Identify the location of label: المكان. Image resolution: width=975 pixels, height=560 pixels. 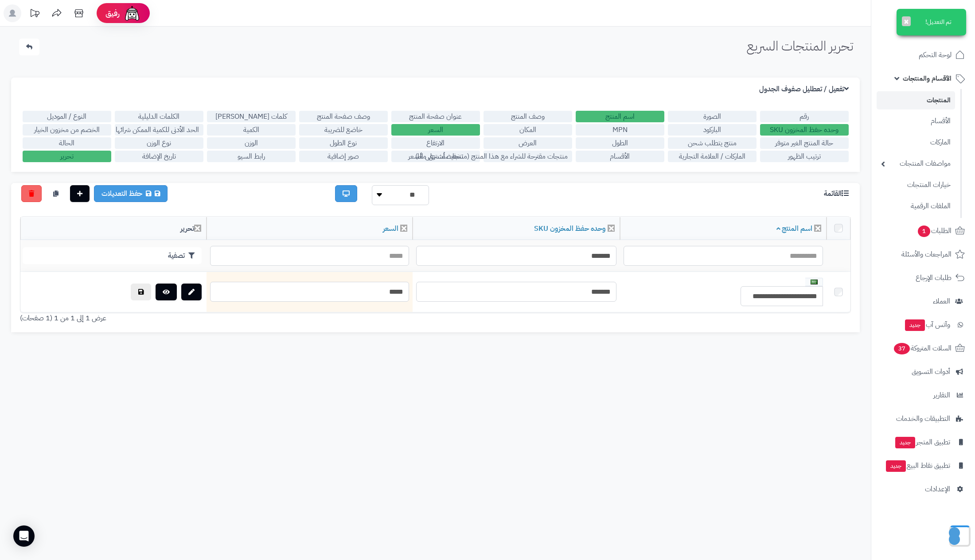
(528, 130).